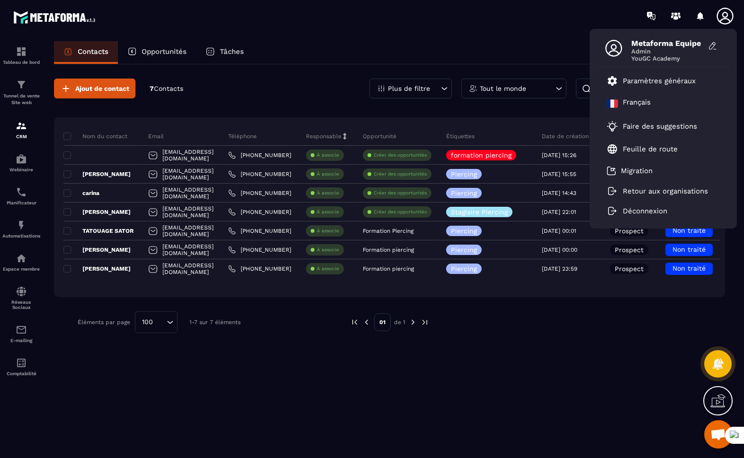 This screenshot has width=744, height=458. What do you see at coordinates (718, 435) in the screenshot?
I see `div: Mở cuộc trò chuyện` at bounding box center [718, 435].